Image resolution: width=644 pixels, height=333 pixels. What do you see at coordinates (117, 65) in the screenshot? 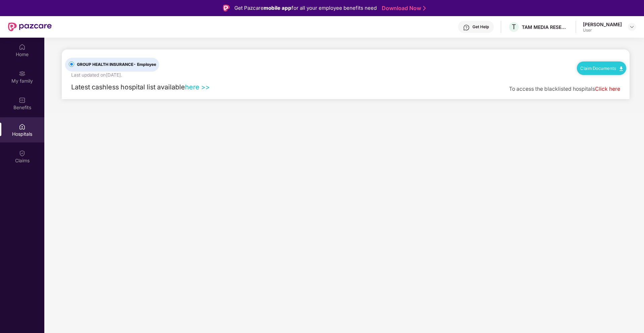
I see `span: GROUP HEALTH INSURANCE` at bounding box center [117, 65].